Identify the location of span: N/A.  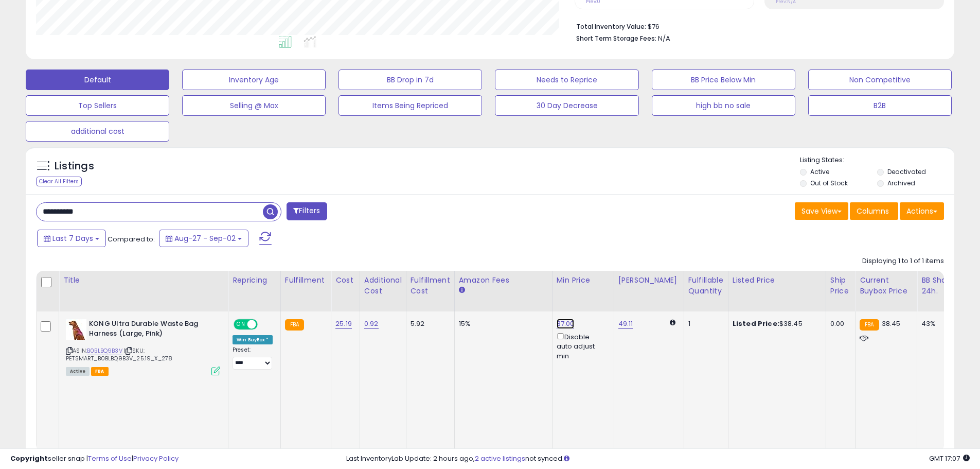
(664, 38).